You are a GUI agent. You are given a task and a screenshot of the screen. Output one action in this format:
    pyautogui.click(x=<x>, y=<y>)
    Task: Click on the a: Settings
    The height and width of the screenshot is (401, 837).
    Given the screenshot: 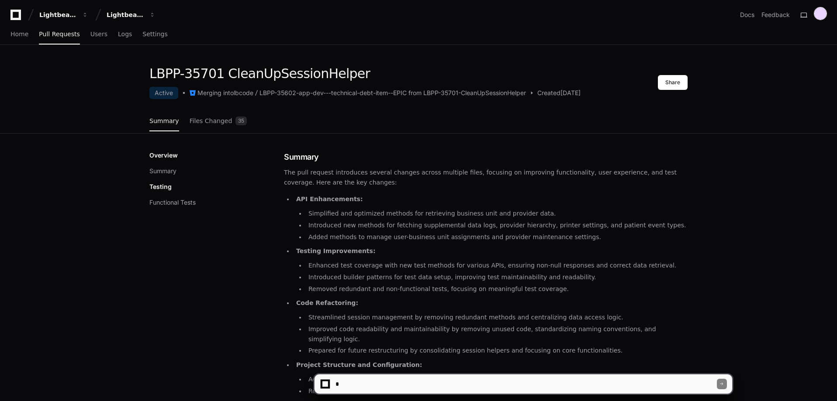 What is the action you would take?
    pyautogui.click(x=155, y=34)
    